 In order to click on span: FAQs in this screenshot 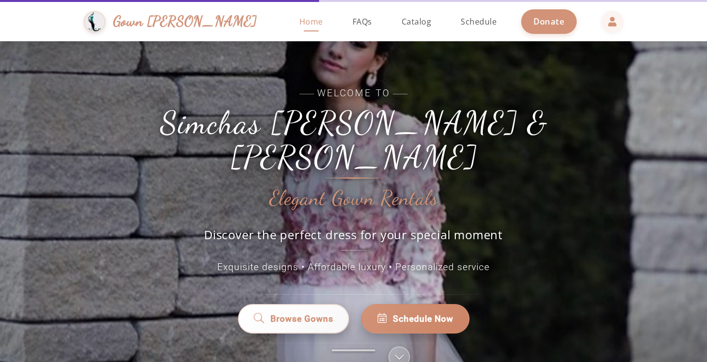, I will do `click(362, 22)`.